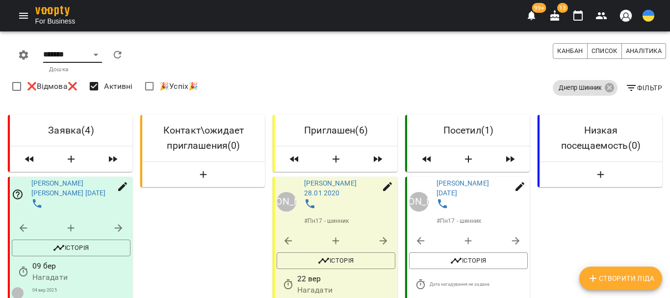 This screenshot has width=670, height=298. I want to click on h6: Приглашен ( 6 ), so click(336, 130).